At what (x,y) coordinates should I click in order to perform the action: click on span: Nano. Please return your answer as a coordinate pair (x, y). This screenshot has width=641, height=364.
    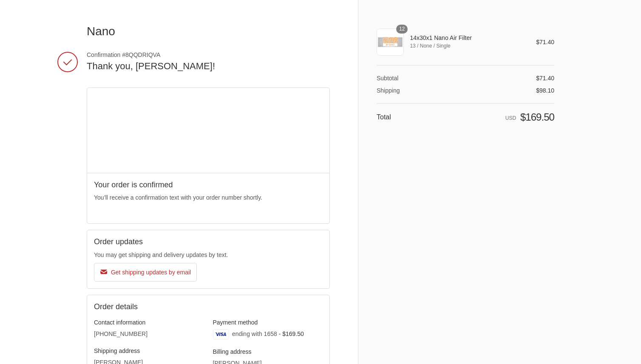
    Looking at the image, I should click on (101, 31).